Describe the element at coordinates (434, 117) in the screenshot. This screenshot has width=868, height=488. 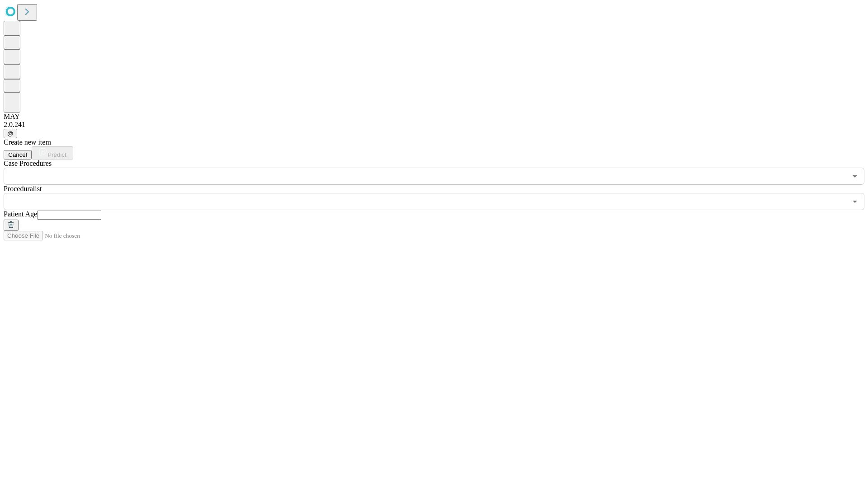
I see `div: MAY` at that location.